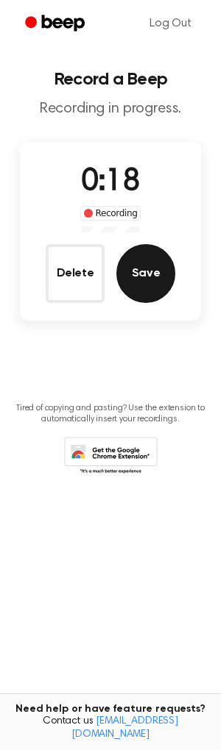 The width and height of the screenshot is (221, 750). I want to click on a: Log Out, so click(170, 24).